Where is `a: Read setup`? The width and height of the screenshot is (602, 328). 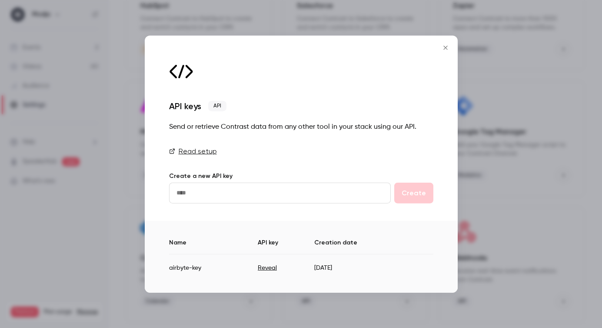 a: Read setup is located at coordinates (301, 151).